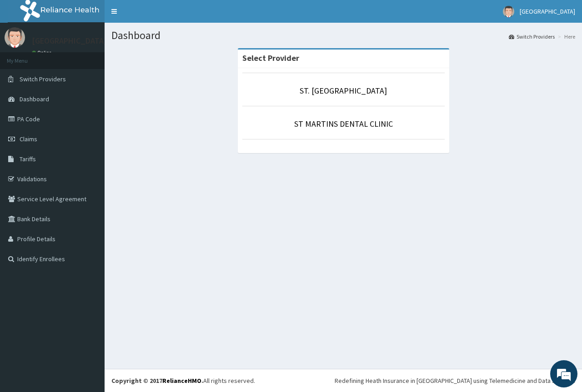 The height and width of the screenshot is (392, 582). Describe the element at coordinates (343, 123) in the screenshot. I see `a: ST MARTINS DENTAL CLINIC` at that location.